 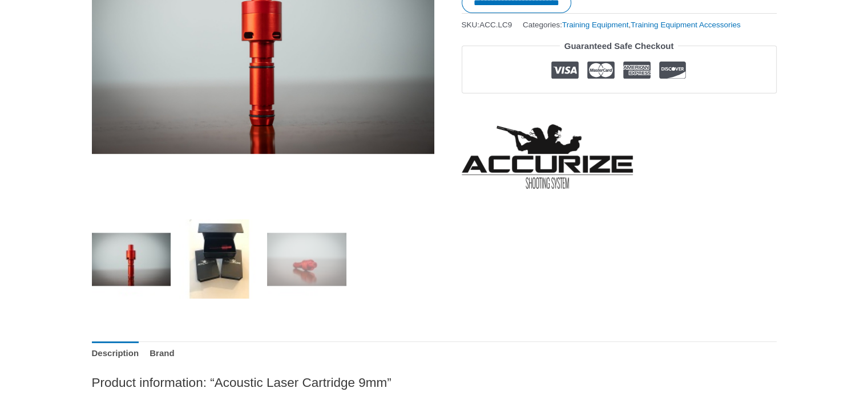 I want to click on span: ACC.LC9, so click(x=495, y=24).